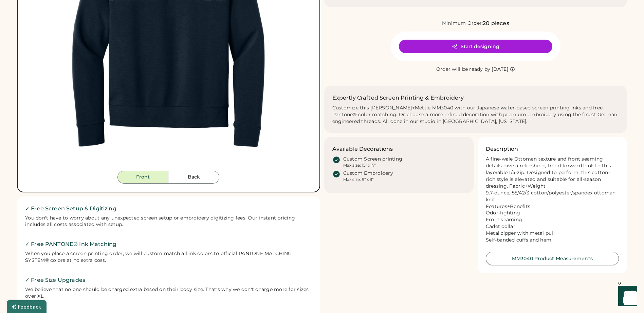  Describe the element at coordinates (368, 174) in the screenshot. I see `div: Custom Embroidery` at that location.